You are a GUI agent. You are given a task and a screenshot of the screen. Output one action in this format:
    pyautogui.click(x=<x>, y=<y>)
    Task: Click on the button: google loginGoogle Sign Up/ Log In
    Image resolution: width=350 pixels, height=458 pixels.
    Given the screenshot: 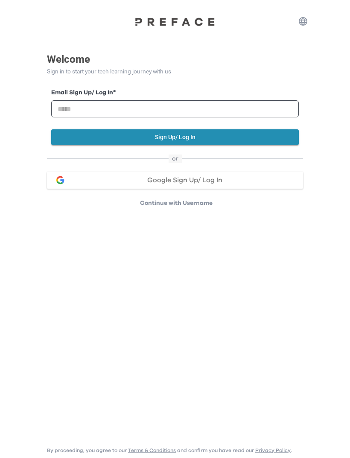 What is the action you would take?
    pyautogui.click(x=175, y=180)
    